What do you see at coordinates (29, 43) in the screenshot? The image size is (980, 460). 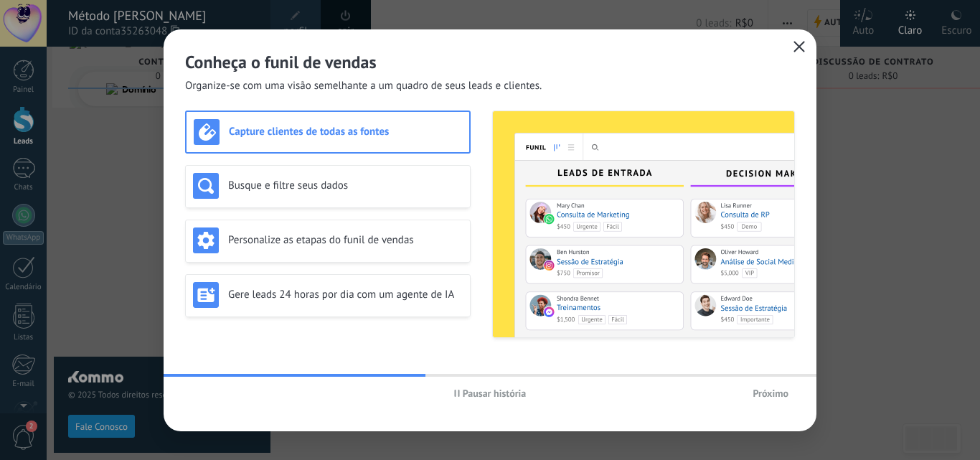 I see `img: website_grey.svg` at bounding box center [29, 43].